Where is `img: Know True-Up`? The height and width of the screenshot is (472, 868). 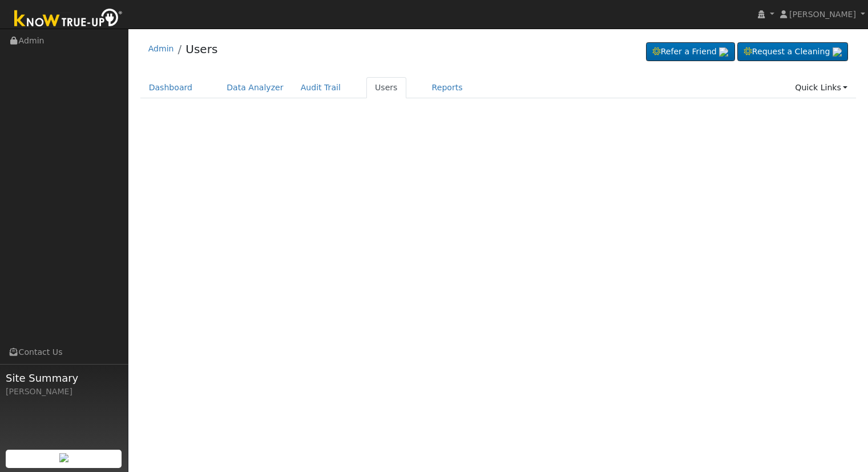
img: Know True-Up is located at coordinates (68, 19).